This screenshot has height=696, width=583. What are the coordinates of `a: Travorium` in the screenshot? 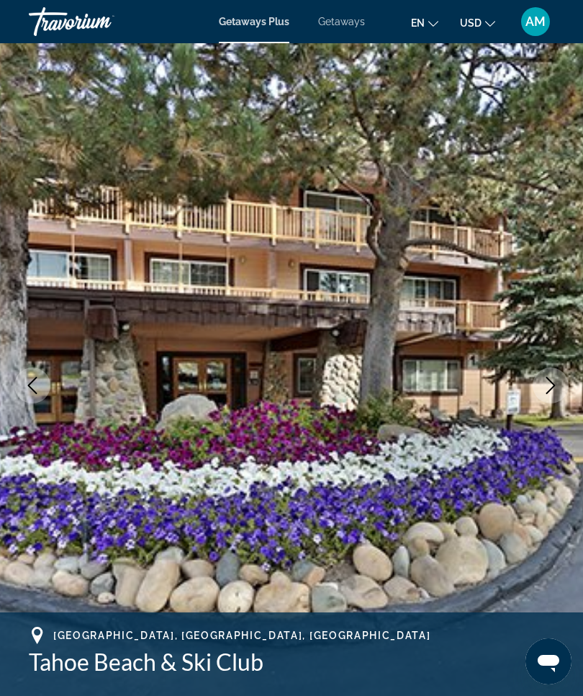 It's located at (101, 22).